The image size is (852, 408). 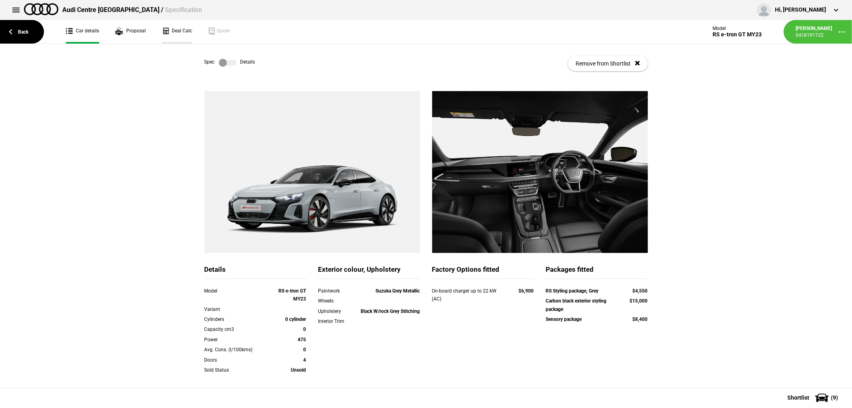 What do you see at coordinates (468, 295) in the screenshot?
I see `div: On-board charger up to 22 kW (AC)` at bounding box center [468, 295].